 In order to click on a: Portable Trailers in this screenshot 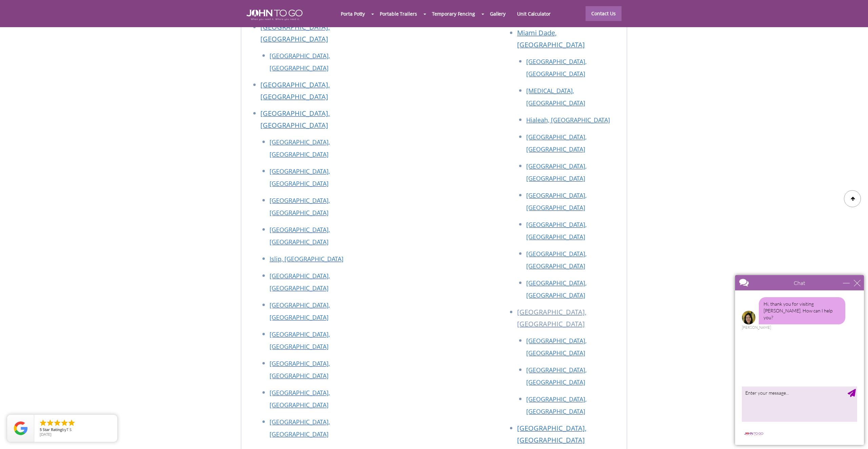, I will do `click(398, 13)`.